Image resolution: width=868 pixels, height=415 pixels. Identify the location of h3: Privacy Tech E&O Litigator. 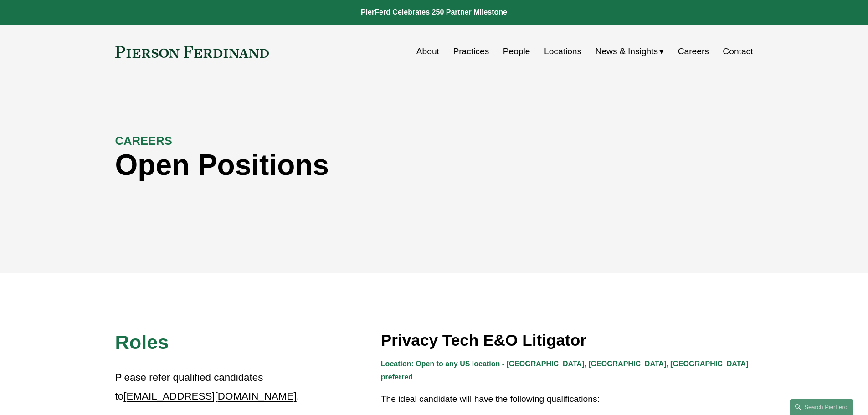
(567, 340).